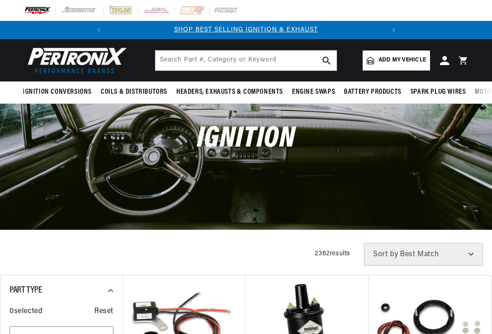  I want to click on span: Coils & Distributors, so click(134, 92).